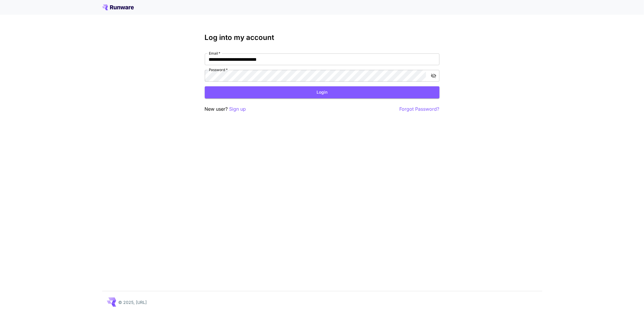  What do you see at coordinates (322, 38) in the screenshot?
I see `h3: Log into my account` at bounding box center [322, 38].